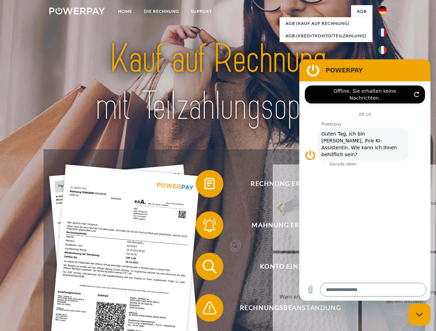 Image resolution: width=436 pixels, height=331 pixels. I want to click on h2: POWERPAY, so click(75, 11).